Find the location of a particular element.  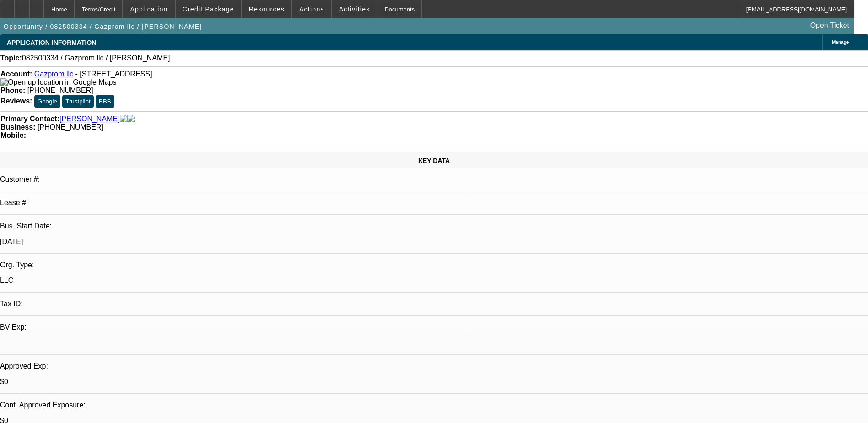

strong: Account: is located at coordinates (16, 73).